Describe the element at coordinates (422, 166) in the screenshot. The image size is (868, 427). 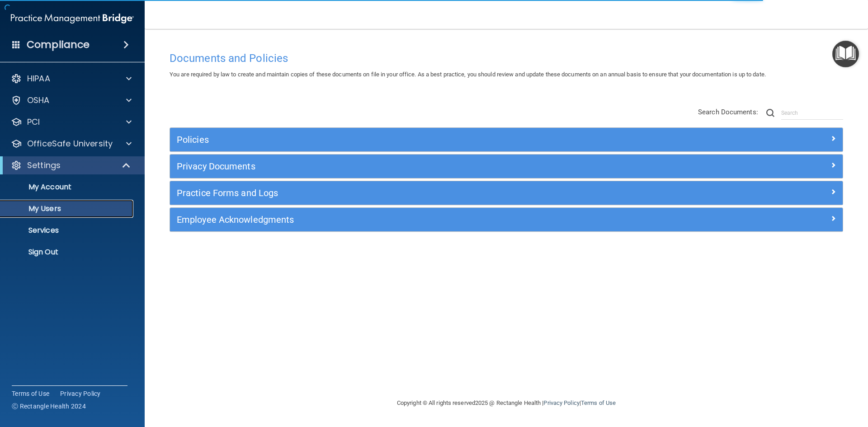
I see `h5: Privacy Documents` at that location.